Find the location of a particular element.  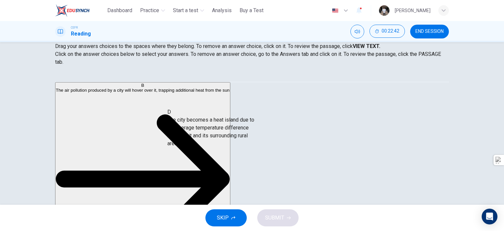

span: The air pollution produced by a city will hover over it, trapping additional heat from the sun is located at coordinates (143, 90).